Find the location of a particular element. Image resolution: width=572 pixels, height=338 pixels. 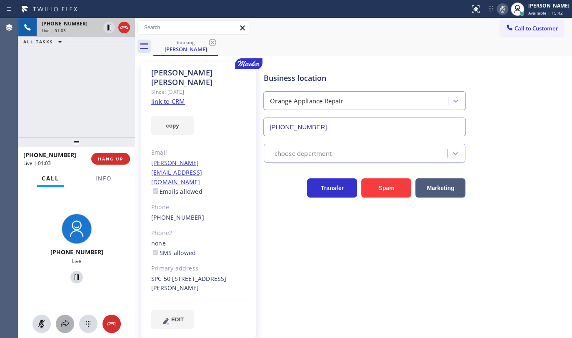

button: EDIT is located at coordinates (172, 319).